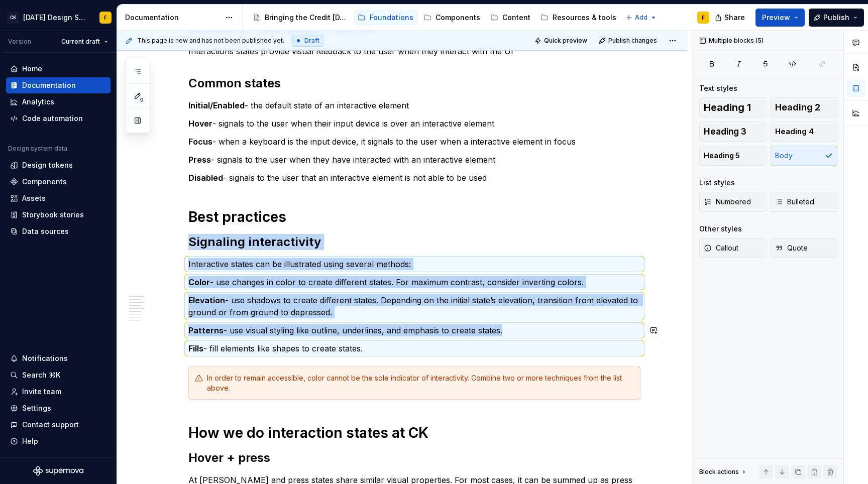  What do you see at coordinates (199, 282) in the screenshot?
I see `strong: Color` at bounding box center [199, 282].